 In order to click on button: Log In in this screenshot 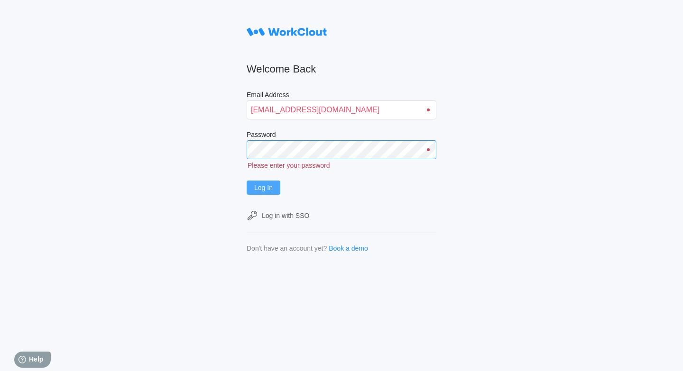, I will do `click(263, 188)`.